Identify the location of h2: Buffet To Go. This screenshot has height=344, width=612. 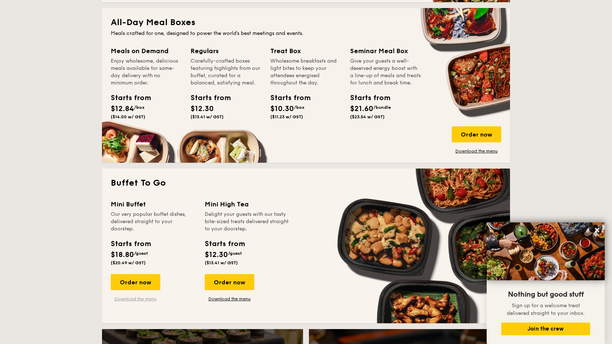
(306, 183).